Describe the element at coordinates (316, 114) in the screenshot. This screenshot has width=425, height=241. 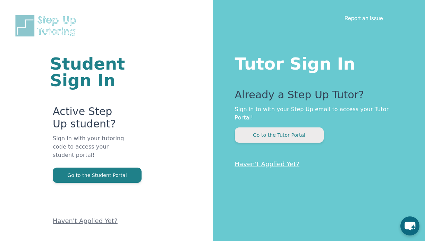
I see `p: Sign in to with your Step Up email to access your Tutor Portal!` at that location.